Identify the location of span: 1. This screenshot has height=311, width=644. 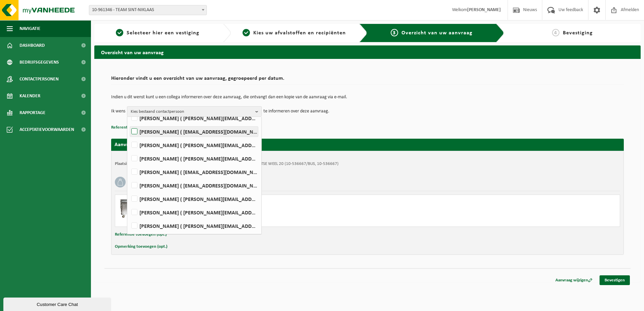
(120, 32).